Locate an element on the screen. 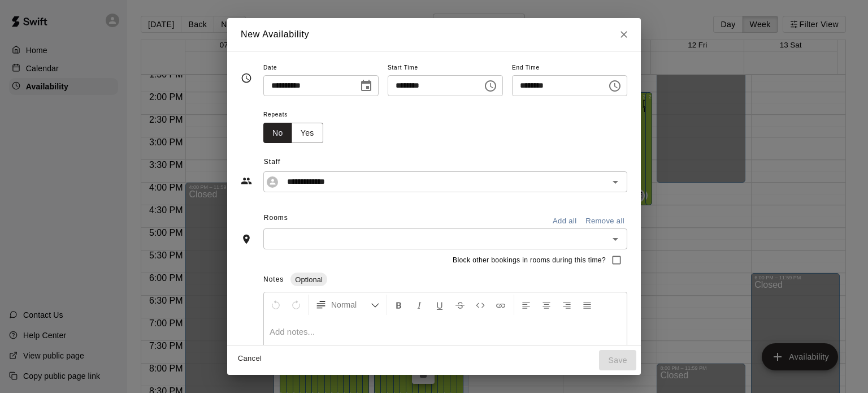 The image size is (868, 393). button: Insert Link is located at coordinates (500, 305).